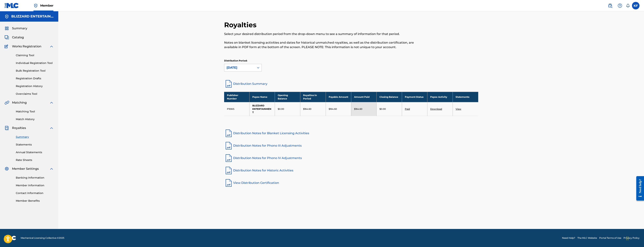 The image size is (644, 247). Describe the element at coordinates (628, 6) in the screenshot. I see `div: Notifications` at that location.